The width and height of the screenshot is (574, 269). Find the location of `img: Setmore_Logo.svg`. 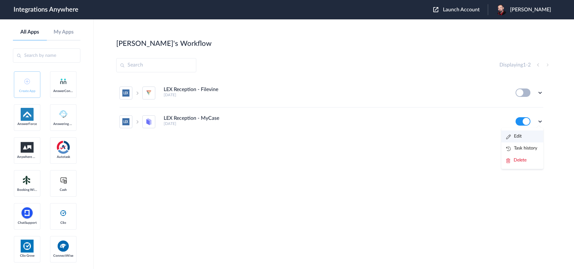

img: Setmore_Logo.svg is located at coordinates (27, 180).